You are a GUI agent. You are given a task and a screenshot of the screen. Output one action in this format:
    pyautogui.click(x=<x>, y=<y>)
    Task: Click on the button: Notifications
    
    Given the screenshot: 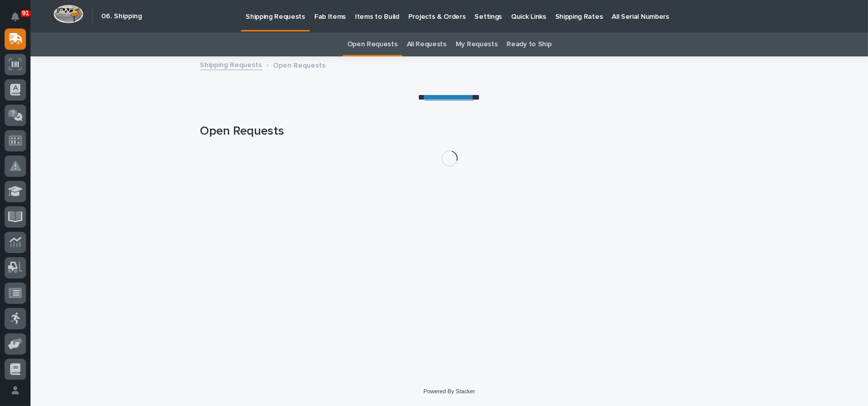 What is the action you would take?
    pyautogui.click(x=15, y=17)
    